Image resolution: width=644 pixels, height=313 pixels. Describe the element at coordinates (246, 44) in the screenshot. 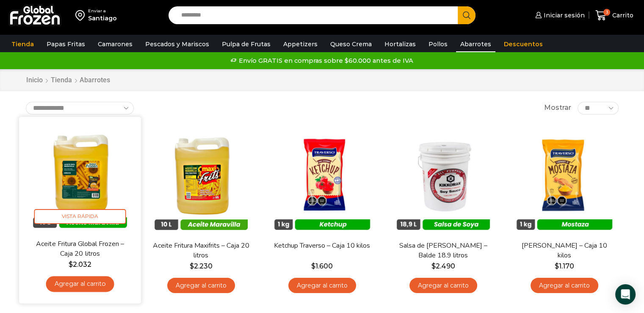

I see `a: Pulpa de Frutas` at that location.